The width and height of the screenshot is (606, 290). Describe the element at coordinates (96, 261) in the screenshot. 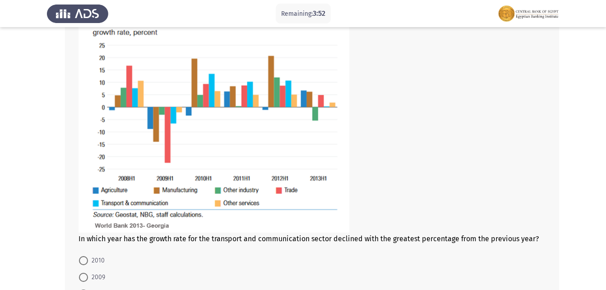

I see `span: 2010` at that location.